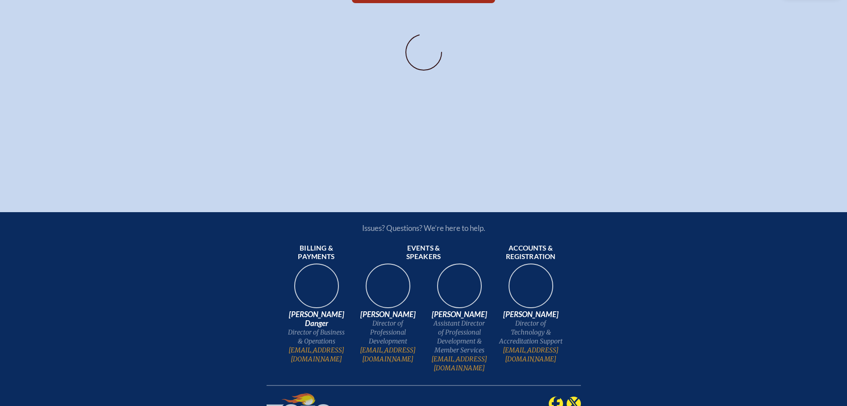 This screenshot has height=406, width=847. Describe the element at coordinates (531, 253) in the screenshot. I see `span: Accounts & registration` at that location.